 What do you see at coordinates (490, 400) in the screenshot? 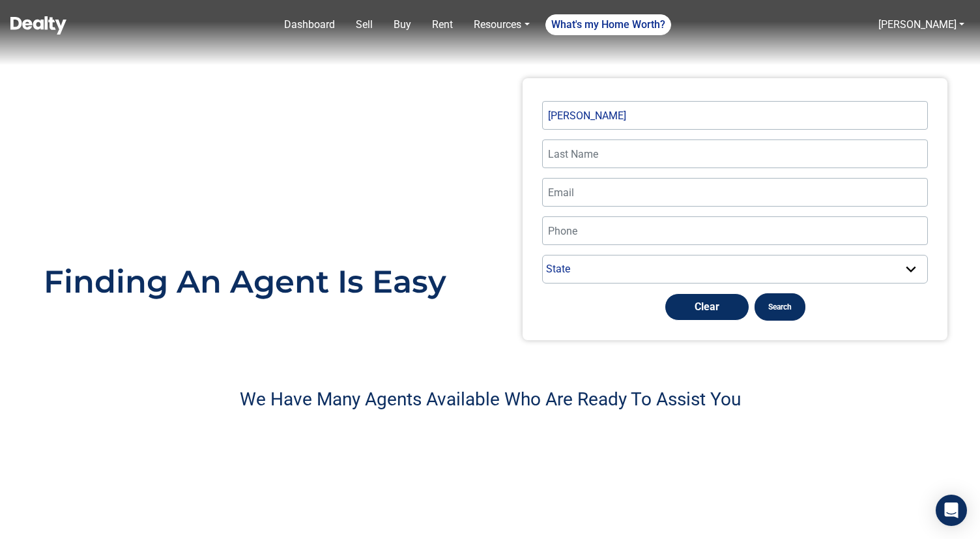
I see `p: We Have Many Agents Available Who Are Ready To Assist You` at bounding box center [490, 400].